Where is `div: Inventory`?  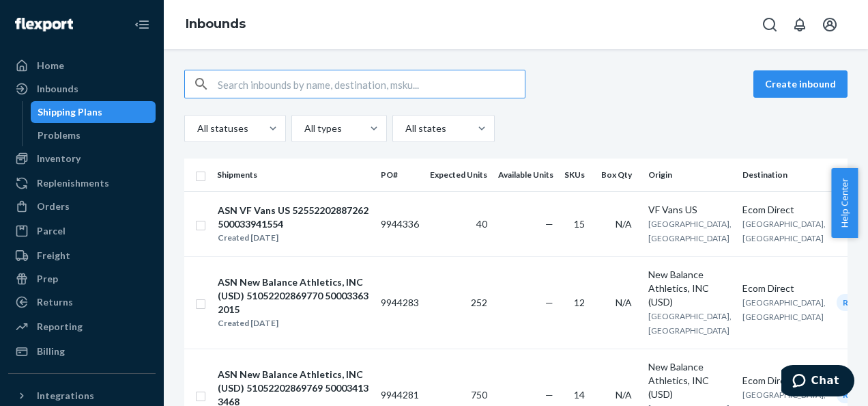 div: Inventory is located at coordinates (59, 159).